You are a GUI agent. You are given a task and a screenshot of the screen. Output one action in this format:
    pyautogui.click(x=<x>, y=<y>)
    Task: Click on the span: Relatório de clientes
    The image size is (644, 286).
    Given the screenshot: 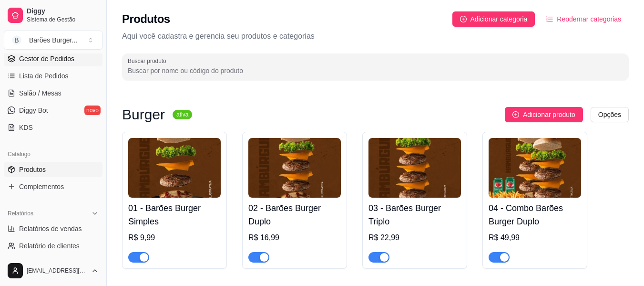 What is the action you would take?
    pyautogui.click(x=49, y=246)
    